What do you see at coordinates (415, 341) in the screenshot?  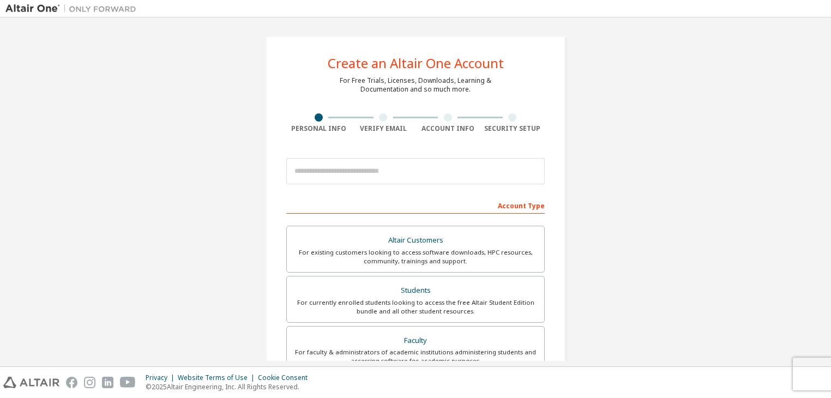 I see `div: Faculty` at bounding box center [415, 341].